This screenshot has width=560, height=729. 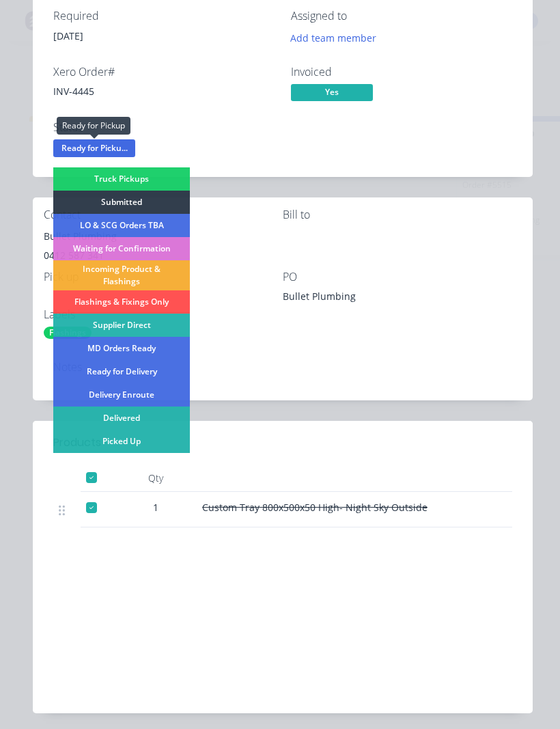 I want to click on div: Xero Order #, so click(x=164, y=72).